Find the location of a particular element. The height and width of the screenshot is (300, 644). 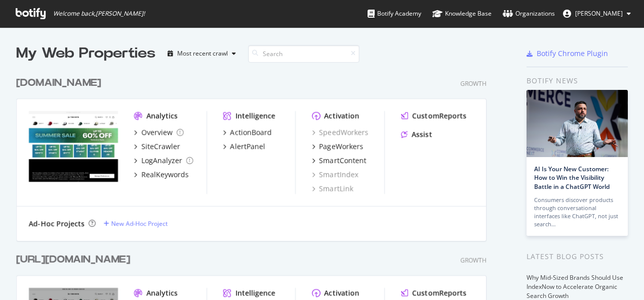

div: SmartIndex is located at coordinates (335, 175).